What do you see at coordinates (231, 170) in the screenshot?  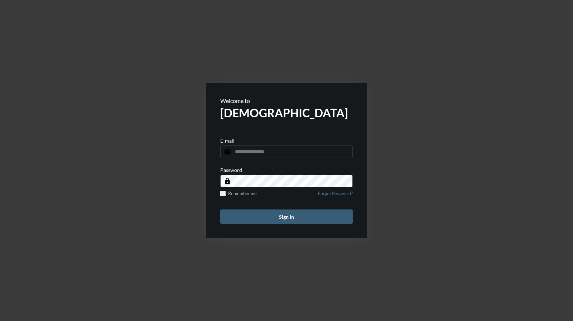 I see `p: Password` at bounding box center [231, 170].